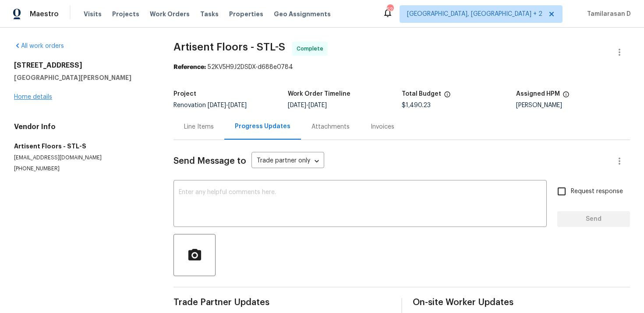 Image resolution: width=644 pixels, height=313 pixels. What do you see at coordinates (566, 97) in the screenshot?
I see `span: The hpm assigned to this work order.` at bounding box center [566, 97].